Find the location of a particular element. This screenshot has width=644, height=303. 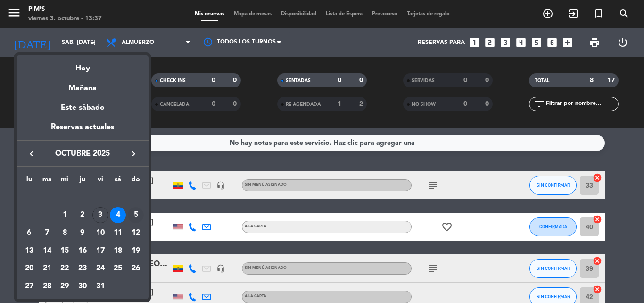

td: 27 de octubre de 2025 is located at coordinates (29, 287).